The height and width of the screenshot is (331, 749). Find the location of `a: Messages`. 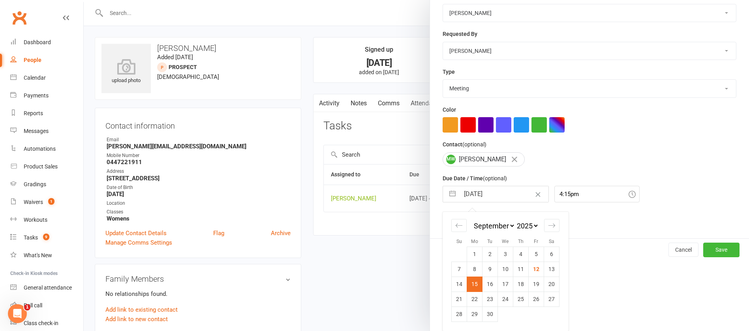

a: Messages is located at coordinates (47, 131).